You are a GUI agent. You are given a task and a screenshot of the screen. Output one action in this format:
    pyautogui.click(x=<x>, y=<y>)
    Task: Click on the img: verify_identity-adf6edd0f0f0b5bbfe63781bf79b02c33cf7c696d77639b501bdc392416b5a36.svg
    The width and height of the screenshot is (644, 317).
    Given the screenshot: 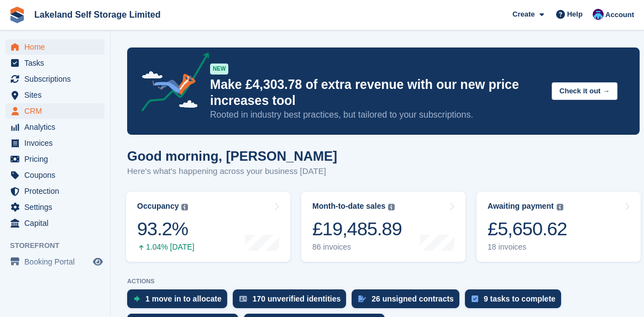 What is the action you would take?
    pyautogui.click(x=243, y=299)
    